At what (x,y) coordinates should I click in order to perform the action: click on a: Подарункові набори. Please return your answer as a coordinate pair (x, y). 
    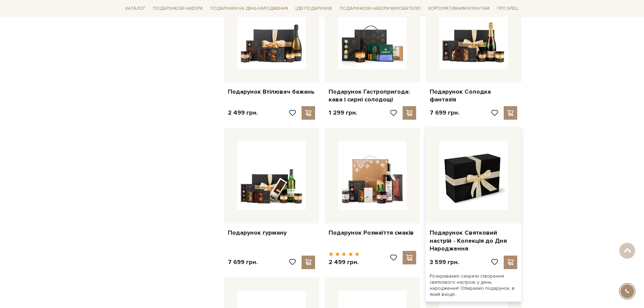
    Looking at the image, I should click on (178, 8).